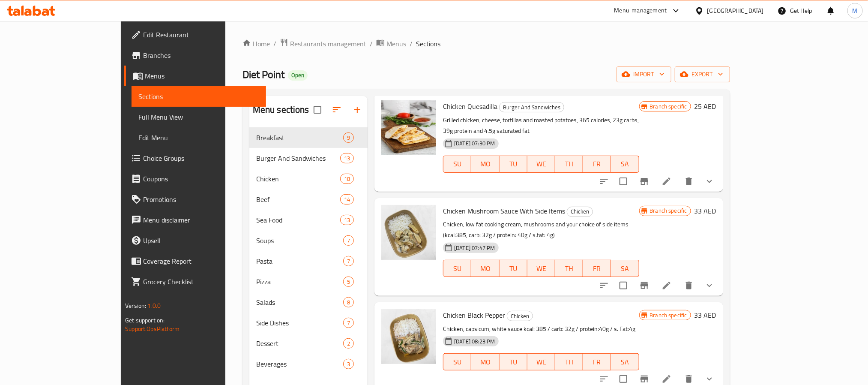  I want to click on span: SA, so click(625, 362).